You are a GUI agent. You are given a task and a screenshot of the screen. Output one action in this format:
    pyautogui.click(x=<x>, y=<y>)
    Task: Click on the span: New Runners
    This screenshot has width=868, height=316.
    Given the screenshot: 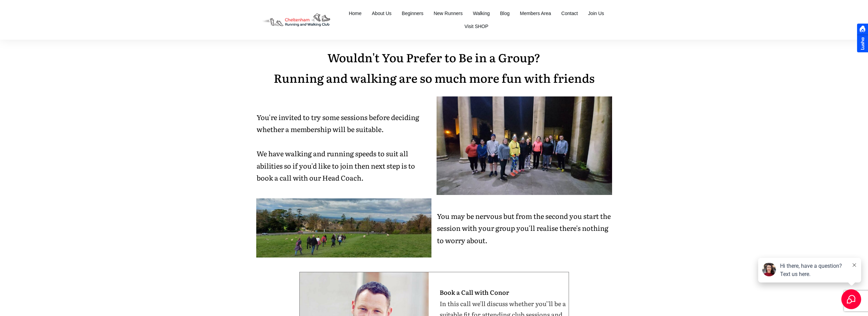 What is the action you would take?
    pyautogui.click(x=448, y=13)
    